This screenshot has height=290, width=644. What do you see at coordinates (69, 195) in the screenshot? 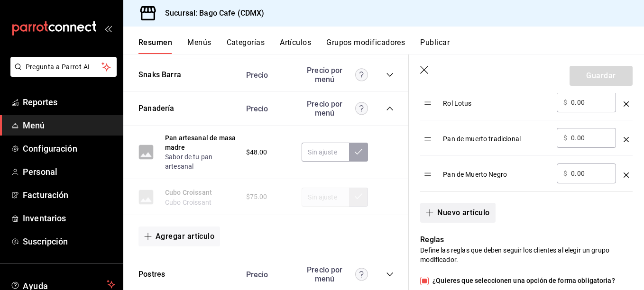
I see `span: Facturación` at bounding box center [69, 195].